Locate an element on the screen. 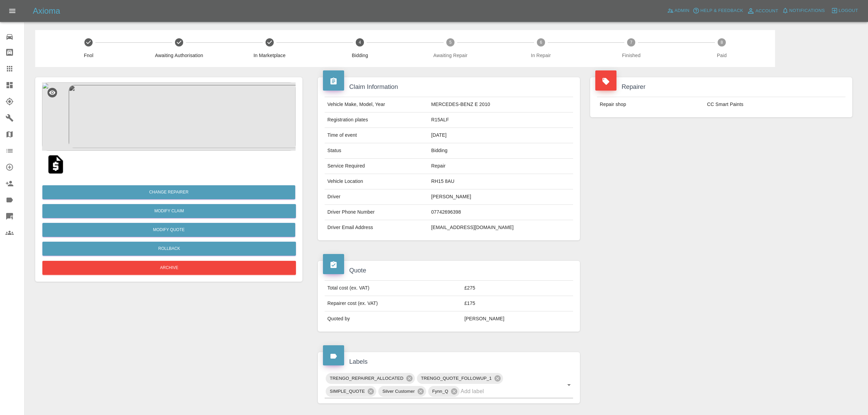  span: Paid is located at coordinates (722, 55).